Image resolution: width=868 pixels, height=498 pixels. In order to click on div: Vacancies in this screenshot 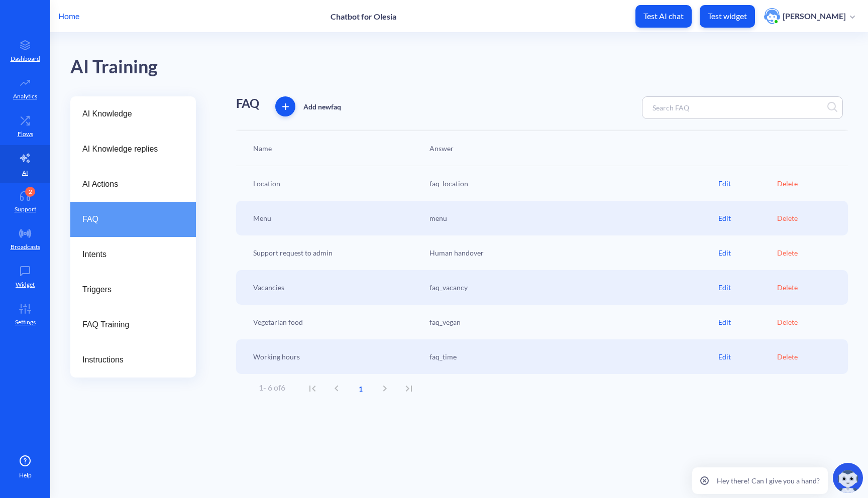, I will do `click(336, 287)`.